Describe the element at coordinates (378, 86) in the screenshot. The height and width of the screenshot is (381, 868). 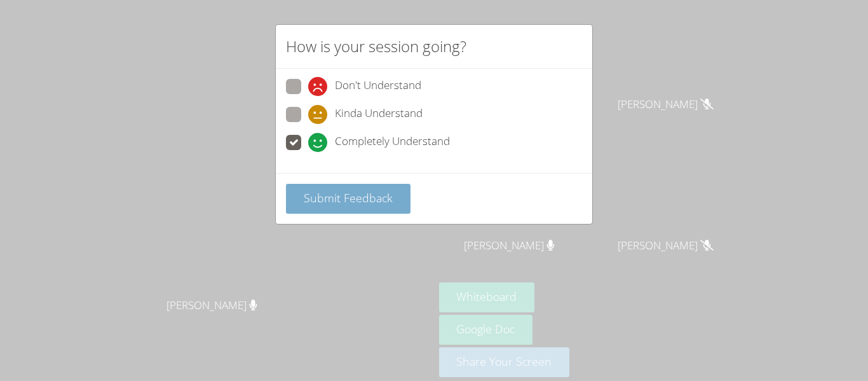
I see `span: Don't Understand` at that location.